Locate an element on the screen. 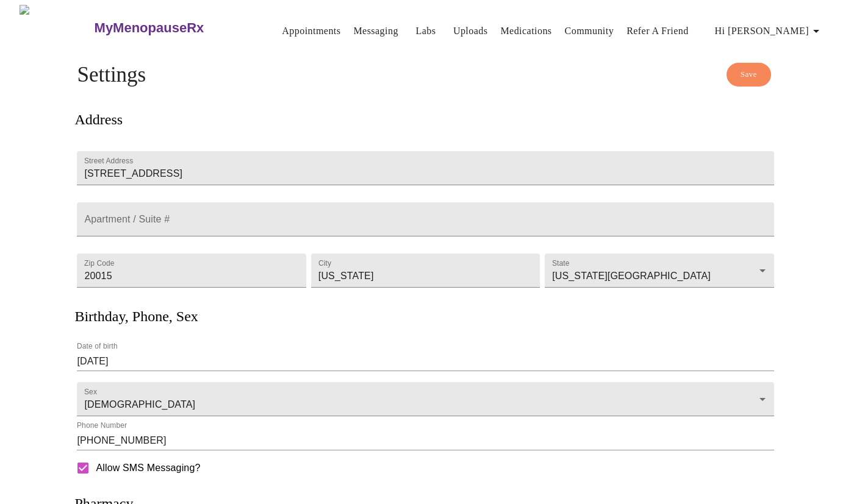 The height and width of the screenshot is (504, 851). button: Save is located at coordinates (748, 74).